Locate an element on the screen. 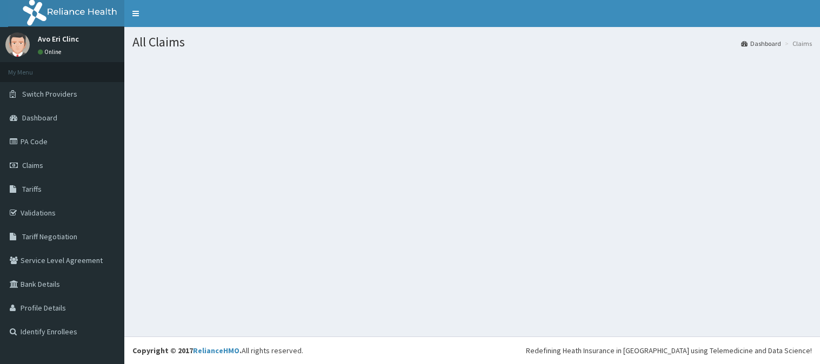  span: Claims is located at coordinates (32, 165).